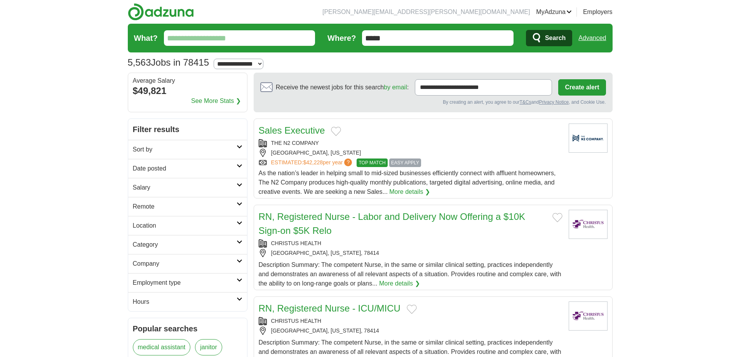 The image size is (740, 357). What do you see at coordinates (188, 283) in the screenshot?
I see `a: Employment type` at bounding box center [188, 283].